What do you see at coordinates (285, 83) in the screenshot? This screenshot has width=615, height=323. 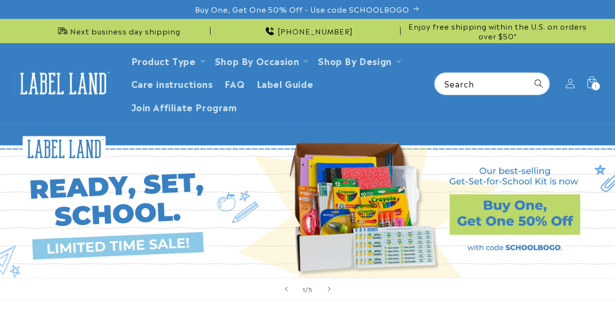 I see `a: Label Guide` at bounding box center [285, 83].